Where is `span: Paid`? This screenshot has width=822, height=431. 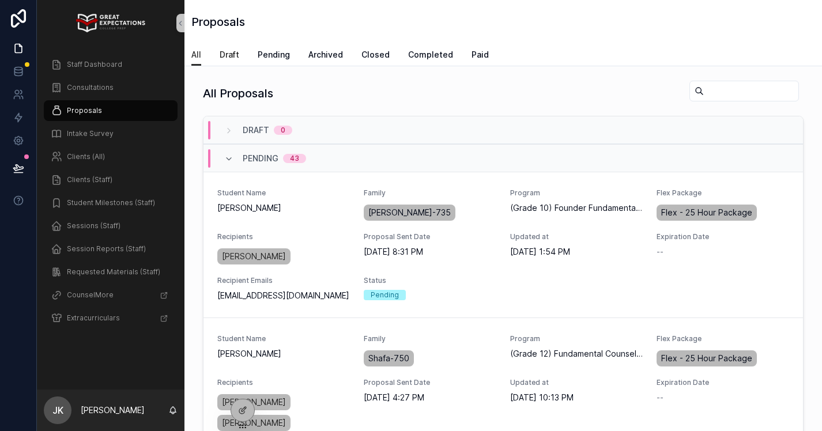 span: Paid is located at coordinates (480, 55).